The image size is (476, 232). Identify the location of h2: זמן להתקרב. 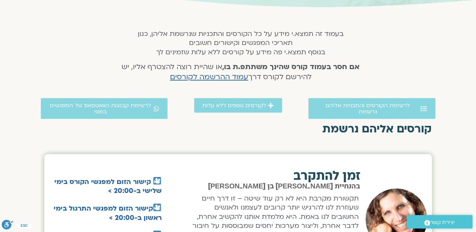
(274, 176).